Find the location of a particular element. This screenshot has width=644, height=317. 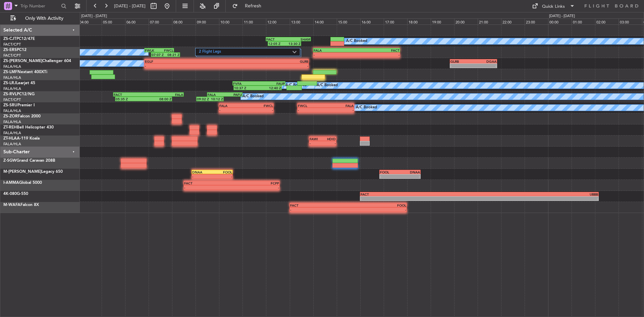

div: 13:00 is located at coordinates (301, 21).